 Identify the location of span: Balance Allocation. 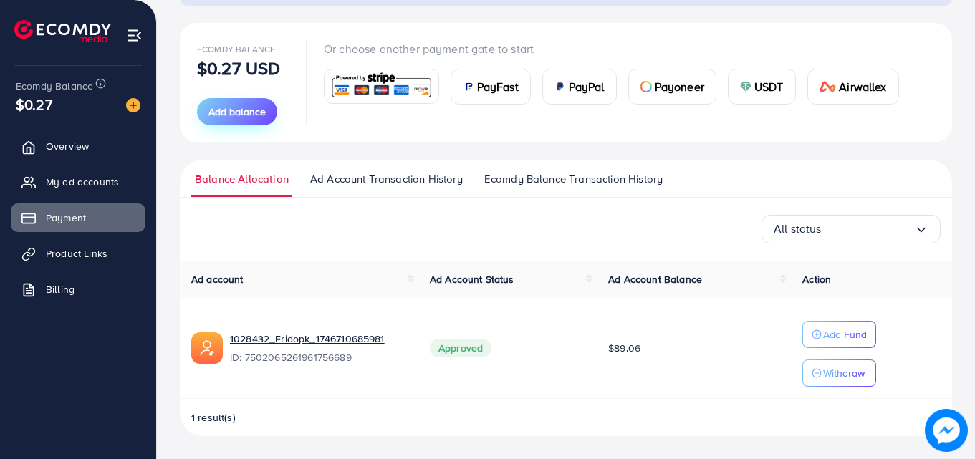
(241, 179).